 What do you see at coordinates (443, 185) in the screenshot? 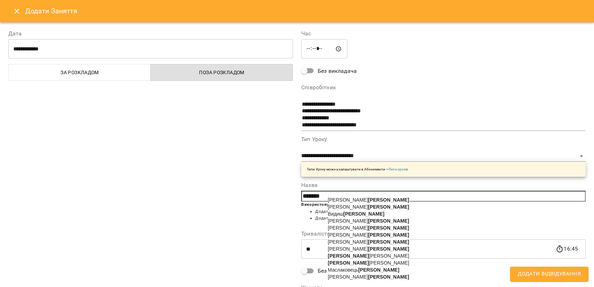
I see `label: Назва` at bounding box center [443, 185].